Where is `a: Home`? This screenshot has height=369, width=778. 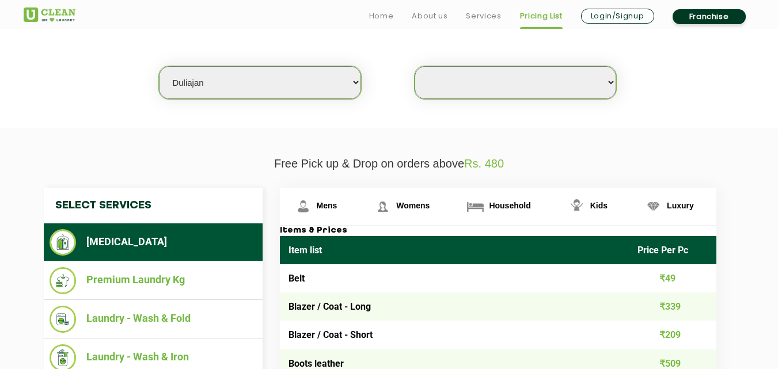 a: Home is located at coordinates (381, 16).